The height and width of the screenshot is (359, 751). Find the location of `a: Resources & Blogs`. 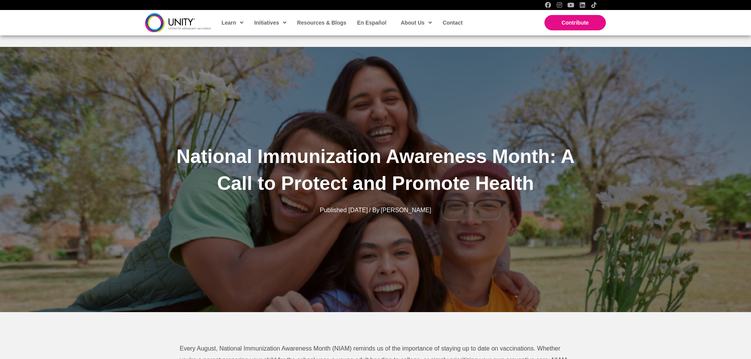

a: Resources & Blogs is located at coordinates (321, 23).